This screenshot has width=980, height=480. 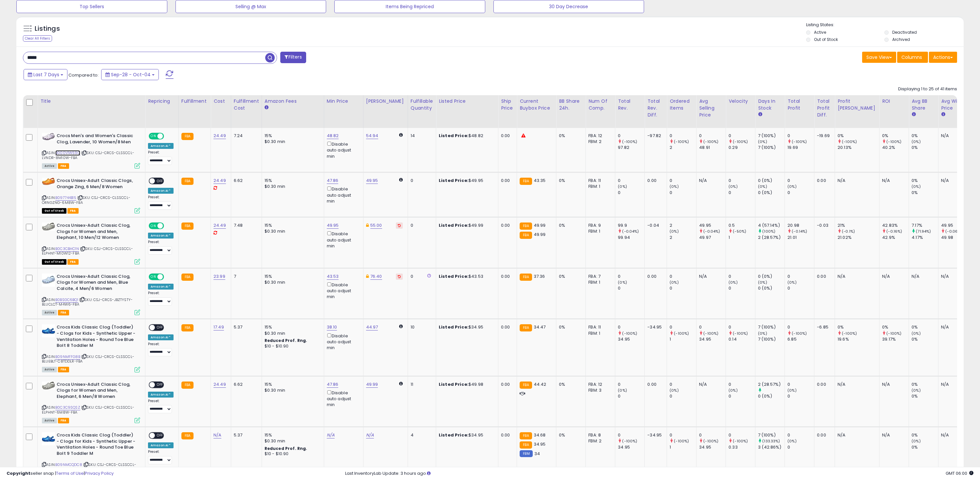 I want to click on small: (-0.14%), so click(x=799, y=232).